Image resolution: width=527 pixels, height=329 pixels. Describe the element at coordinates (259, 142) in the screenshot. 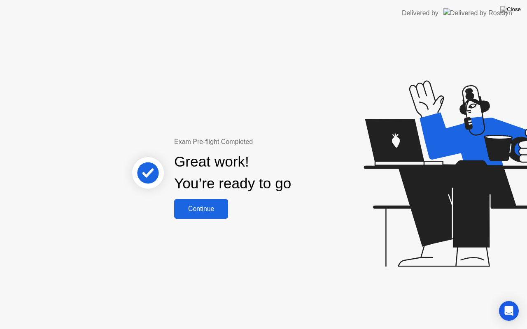

I see `div: Exam Pre-flight Completed` at that location.